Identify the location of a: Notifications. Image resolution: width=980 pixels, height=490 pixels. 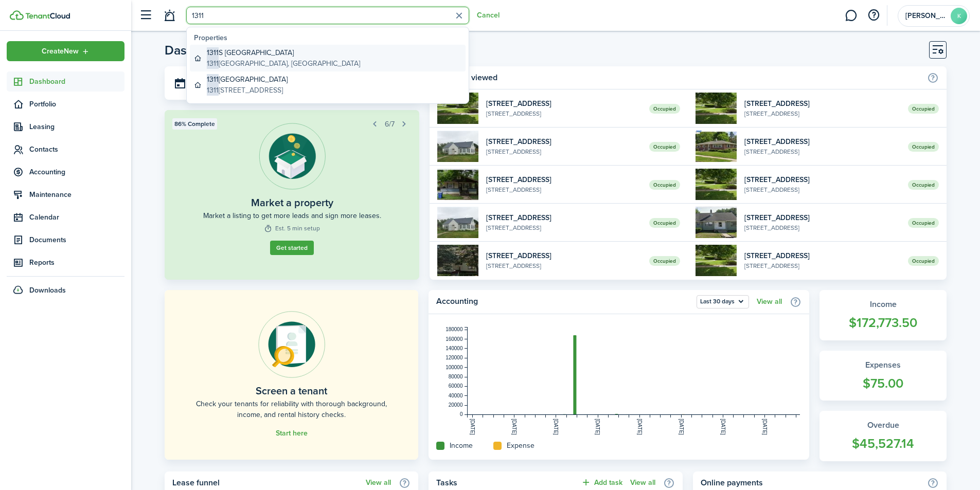
(169, 16).